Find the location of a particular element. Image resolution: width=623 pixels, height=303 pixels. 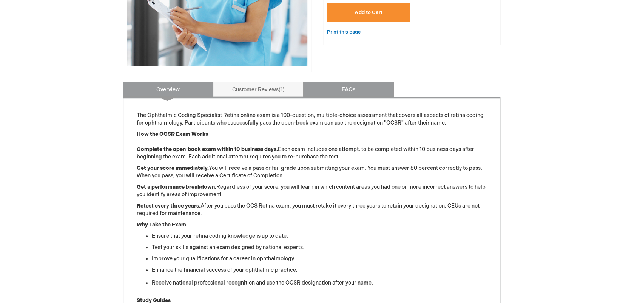

a: Print this page is located at coordinates (343, 32).